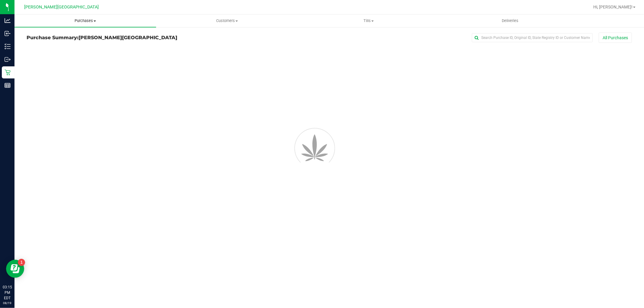 The height and width of the screenshot is (308, 644). What do you see at coordinates (7, 303) in the screenshot?
I see `p: 08/19` at bounding box center [7, 303].